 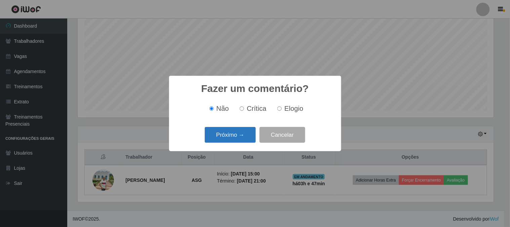 I want to click on button: Próximo →, so click(x=230, y=135).